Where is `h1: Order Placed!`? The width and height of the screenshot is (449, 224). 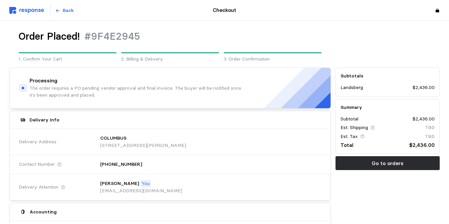
h1: Order Placed! is located at coordinates (49, 36).